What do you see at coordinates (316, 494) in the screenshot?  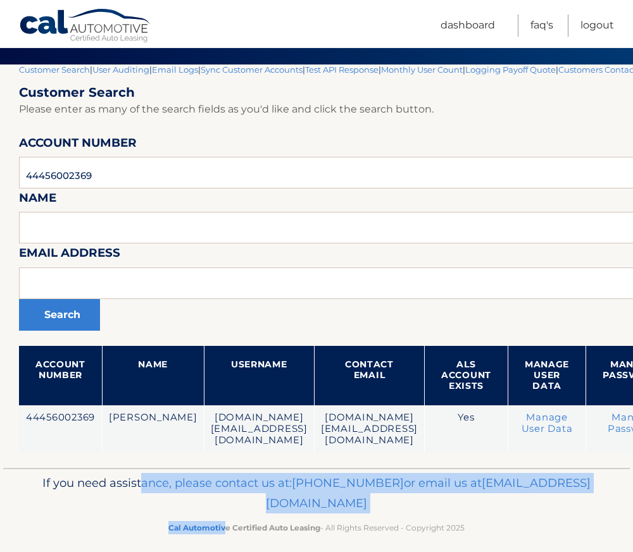 I see `p: If you need assistance, please contact us at: or email us at` at bounding box center [316, 494].